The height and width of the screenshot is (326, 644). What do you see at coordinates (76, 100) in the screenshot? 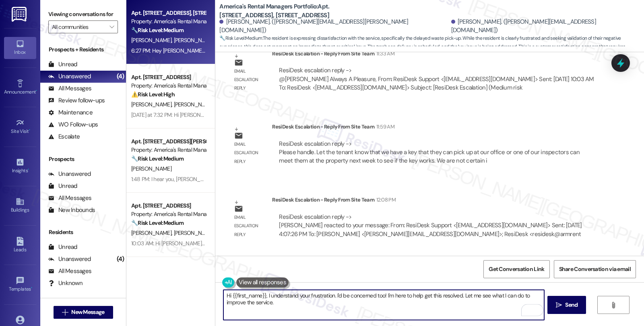
I see `div: Review follow-ups` at bounding box center [76, 100].